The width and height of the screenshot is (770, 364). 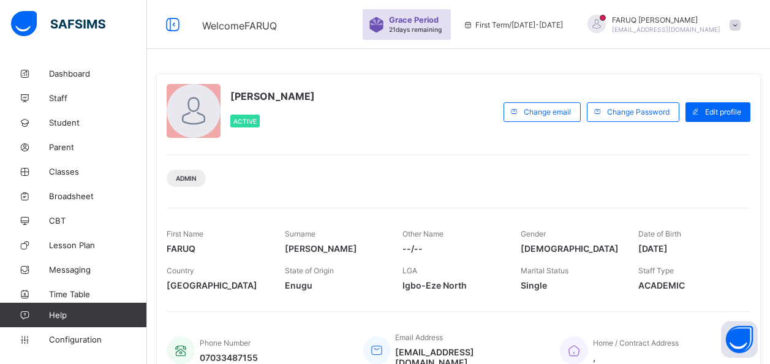 What do you see at coordinates (58, 24) in the screenshot?
I see `img: safsims` at bounding box center [58, 24].